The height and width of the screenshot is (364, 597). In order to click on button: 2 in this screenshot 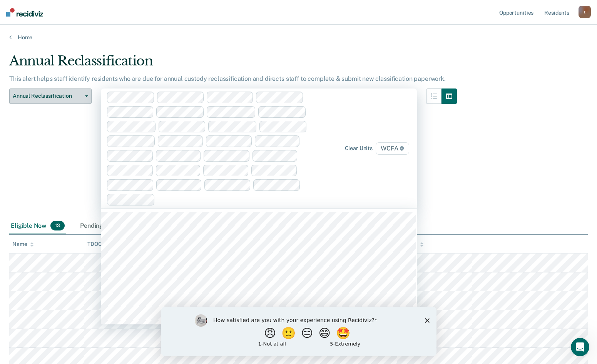, I will do `click(128, 27)`.